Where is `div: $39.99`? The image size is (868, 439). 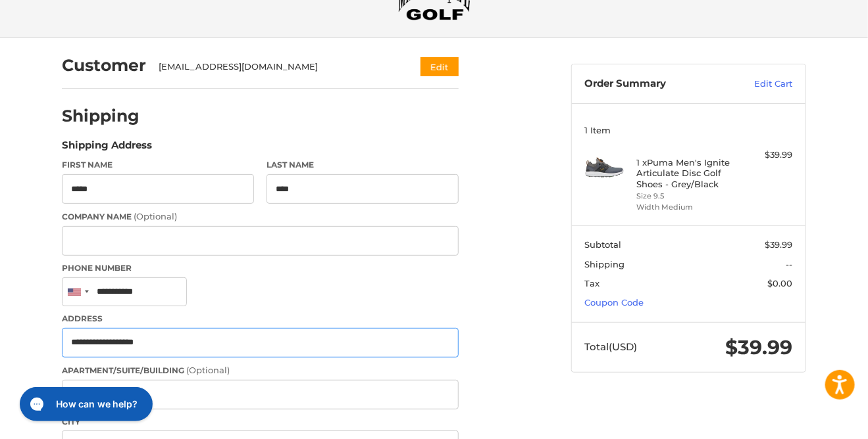
div: $39.99 is located at coordinates (767, 156).